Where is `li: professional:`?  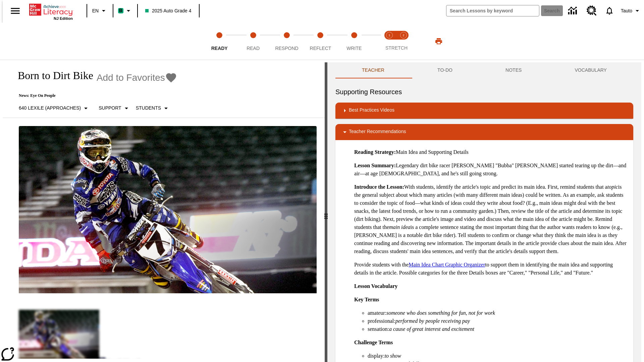 li: professional: is located at coordinates (498, 321).